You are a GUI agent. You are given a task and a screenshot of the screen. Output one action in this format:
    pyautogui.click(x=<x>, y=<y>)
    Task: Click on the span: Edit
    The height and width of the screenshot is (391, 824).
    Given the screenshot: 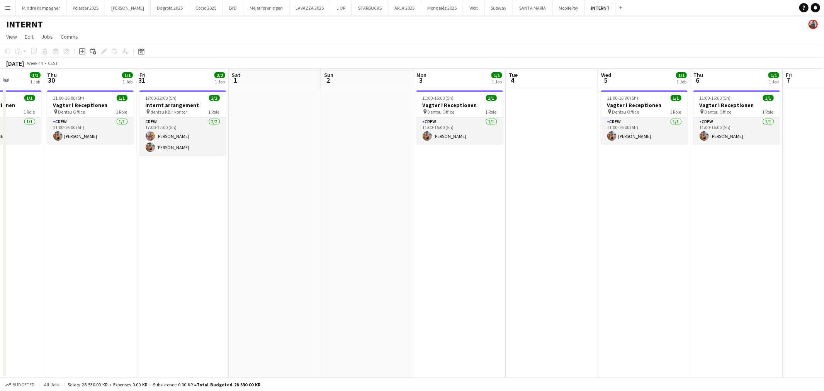 What is the action you would take?
    pyautogui.click(x=29, y=37)
    